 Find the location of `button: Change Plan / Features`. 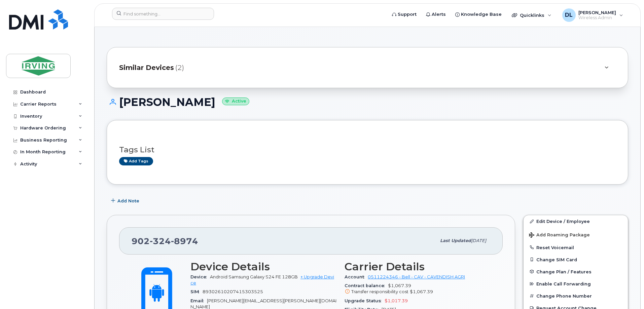

button: Change Plan / Features is located at coordinates (575, 272).